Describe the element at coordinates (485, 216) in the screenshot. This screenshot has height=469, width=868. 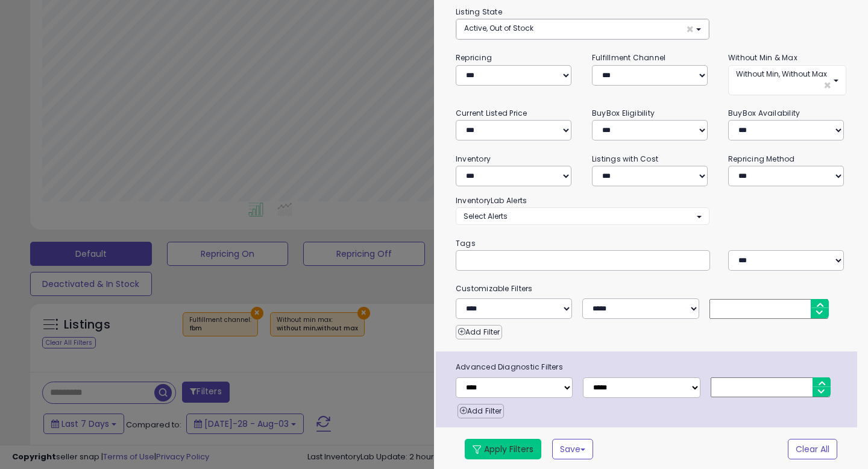
I see `span: Select Alerts` at that location.